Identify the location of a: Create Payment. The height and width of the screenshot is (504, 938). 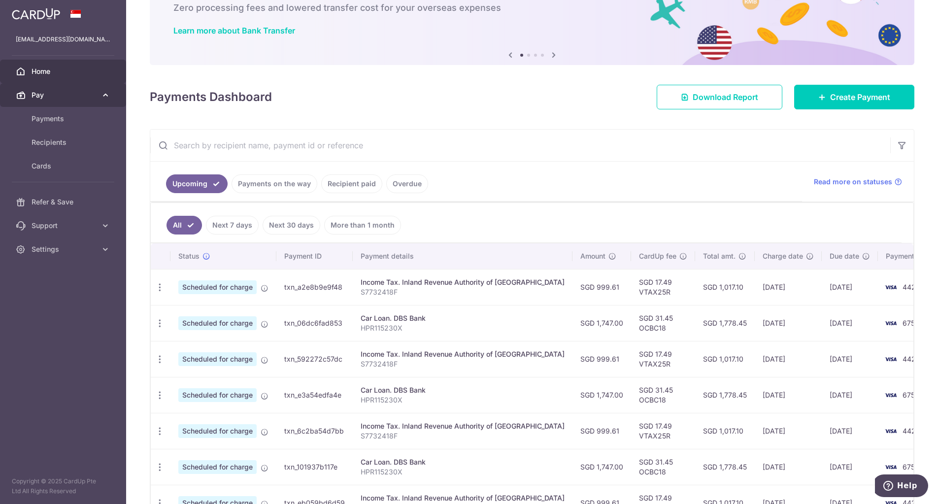
(854, 97).